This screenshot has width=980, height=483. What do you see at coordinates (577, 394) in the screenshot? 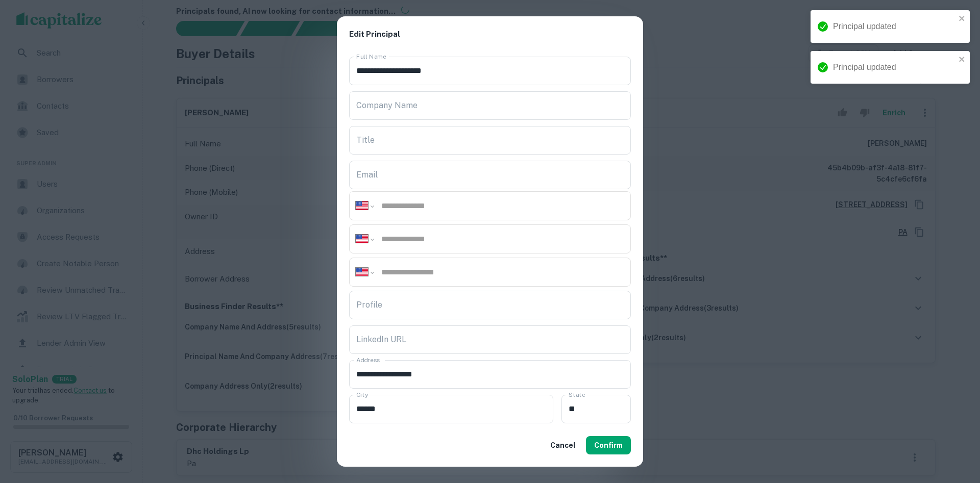
I see `label: State` at bounding box center [577, 394].